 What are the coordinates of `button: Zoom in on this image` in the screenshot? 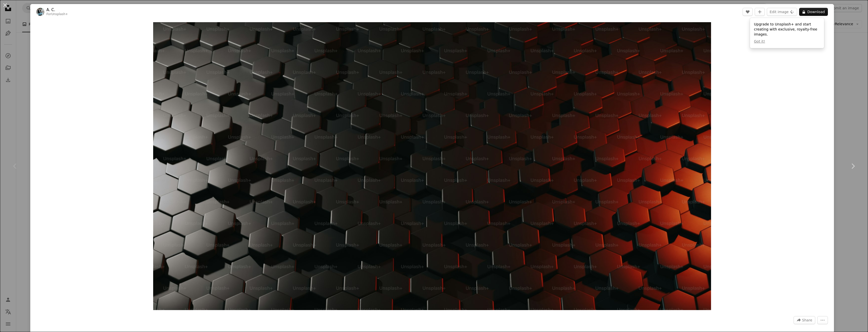 It's located at (432, 166).